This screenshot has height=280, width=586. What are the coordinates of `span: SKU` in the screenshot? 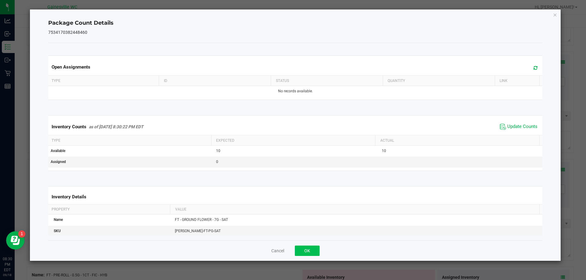 It's located at (57, 231).